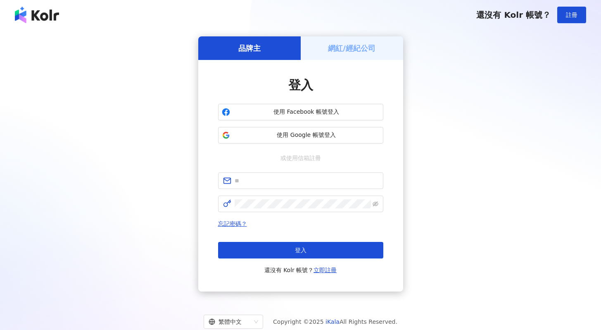 This screenshot has height=330, width=601. Describe the element at coordinates (233, 223) in the screenshot. I see `a: 忘記密碼？` at that location.